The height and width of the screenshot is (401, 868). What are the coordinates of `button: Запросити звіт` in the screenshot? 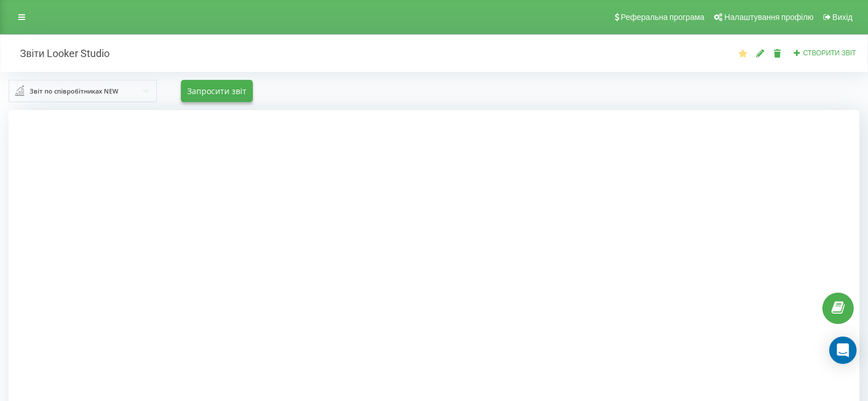 It's located at (217, 91).